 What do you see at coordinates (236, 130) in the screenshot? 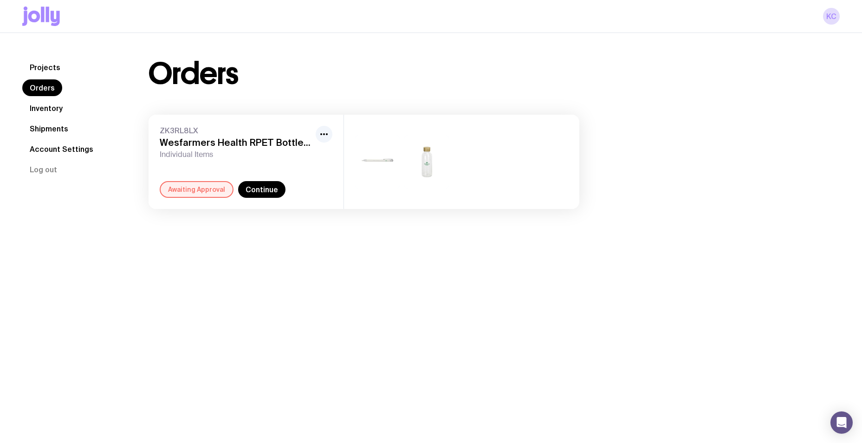
I see `span: ZK3RL8LX` at bounding box center [236, 130].